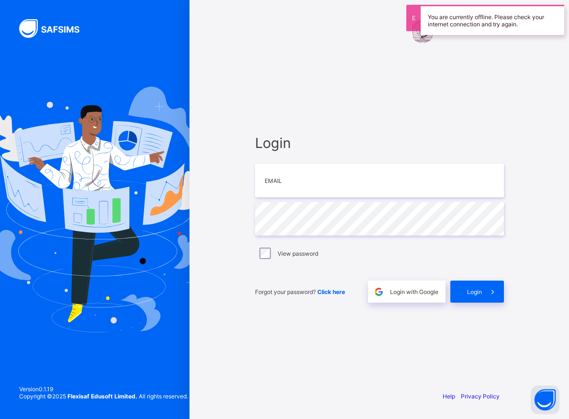 The height and width of the screenshot is (419, 569). What do you see at coordinates (492, 20) in the screenshot?
I see `div: You are currently offline. Please check your internet connection and try again.` at bounding box center [492, 20].